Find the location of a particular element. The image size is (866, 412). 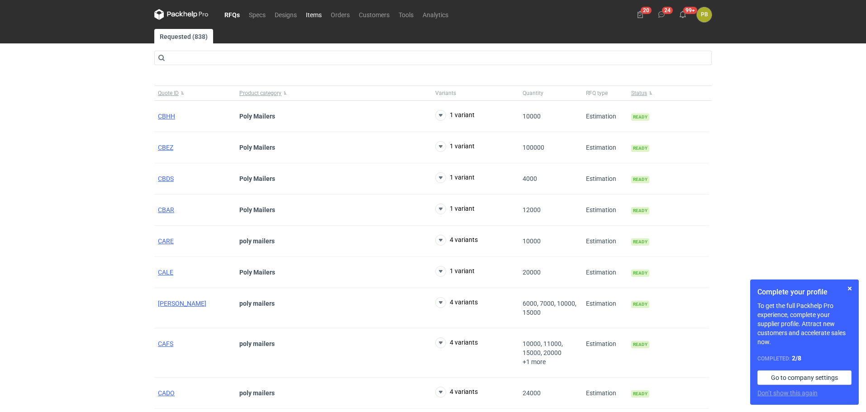

button: 20 is located at coordinates (640, 14).